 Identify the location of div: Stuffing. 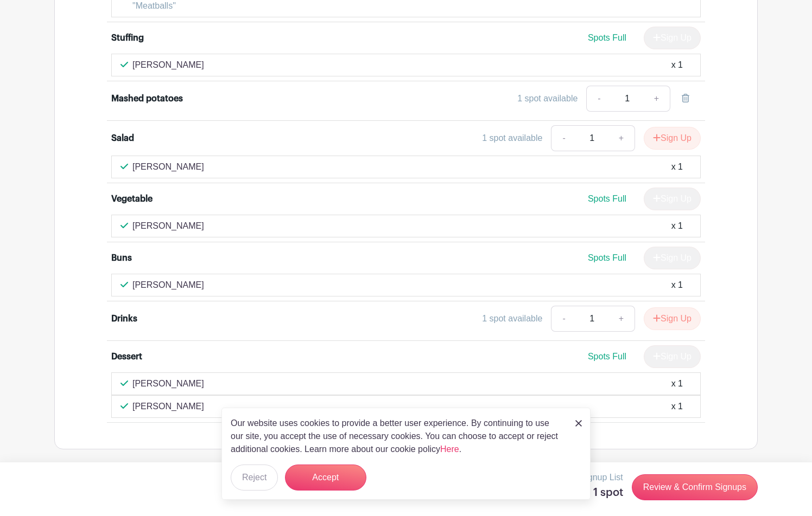
(128, 38).